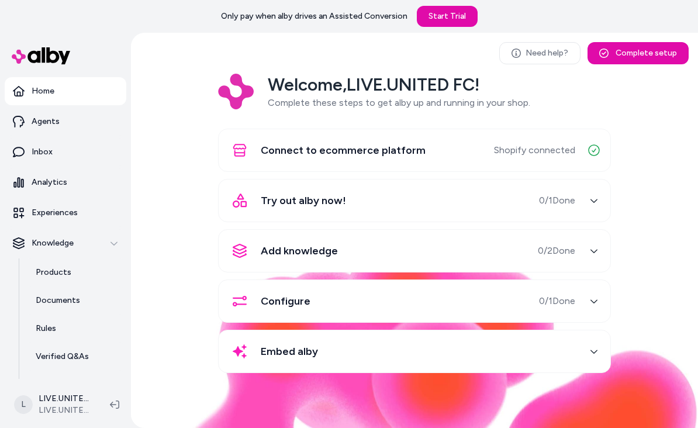 This screenshot has height=428, width=698. I want to click on button: LLIVE.UNITED FC ShopifyLIVE.UNITED FC, so click(54, 405).